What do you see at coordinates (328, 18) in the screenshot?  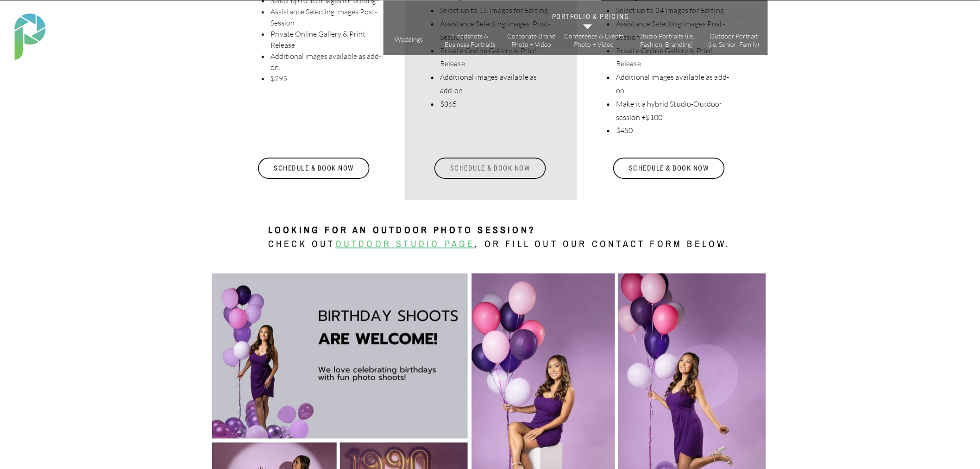 I see `li: Assistance Selecting Images Post-Session` at bounding box center [328, 18].